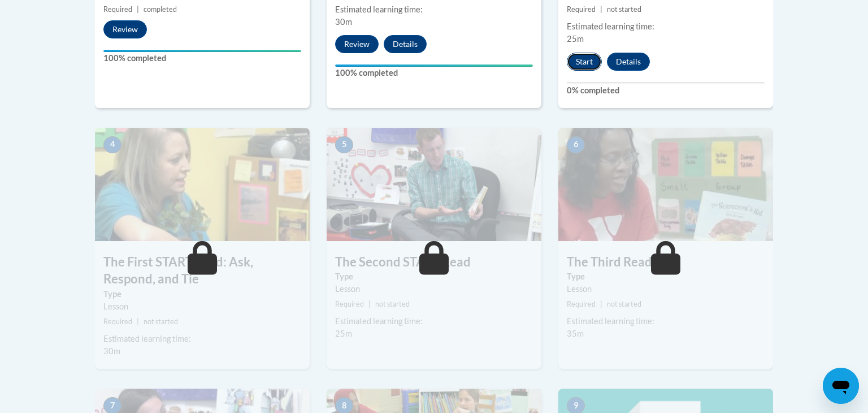 The height and width of the screenshot is (413, 868). What do you see at coordinates (113, 145) in the screenshot?
I see `span: 4` at bounding box center [113, 145].